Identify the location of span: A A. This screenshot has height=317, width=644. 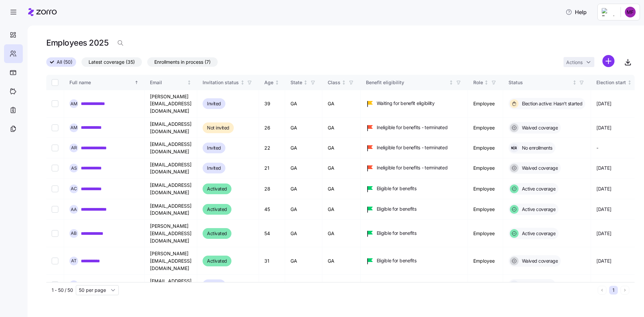
(74, 209).